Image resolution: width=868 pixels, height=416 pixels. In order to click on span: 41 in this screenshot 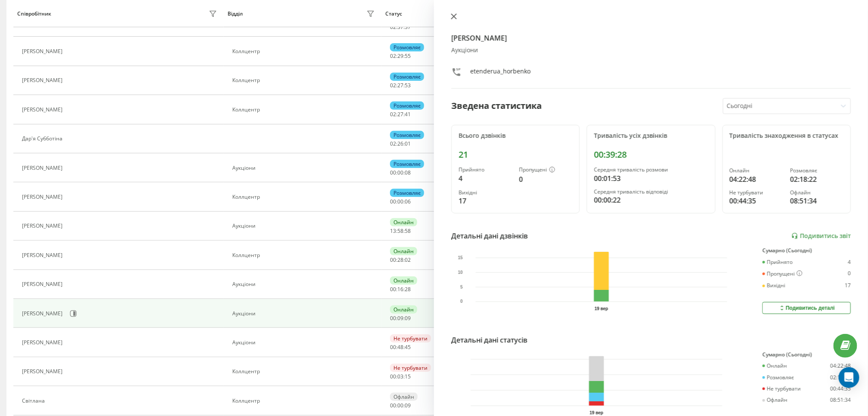, I will do `click(408, 114)`.